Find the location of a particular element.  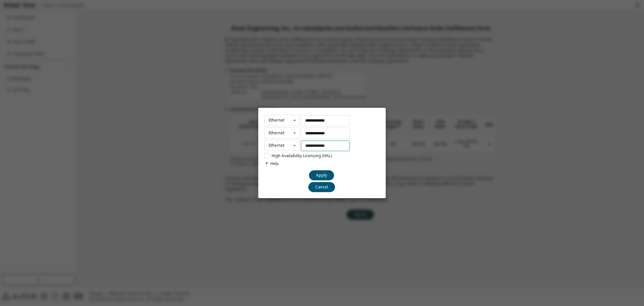

div: Help is located at coordinates (322, 163).